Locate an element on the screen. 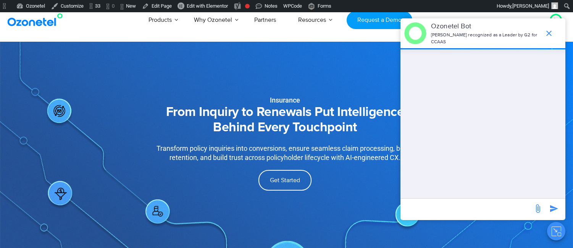 The height and width of the screenshot is (248, 573). a: Products is located at coordinates (160, 20).